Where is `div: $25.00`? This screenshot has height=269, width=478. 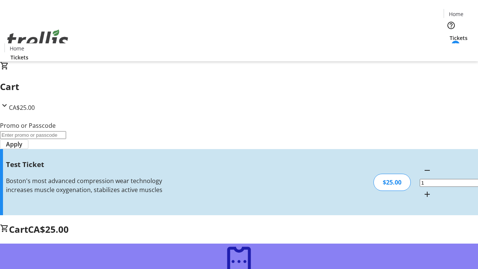 div: $25.00 is located at coordinates (392, 182).